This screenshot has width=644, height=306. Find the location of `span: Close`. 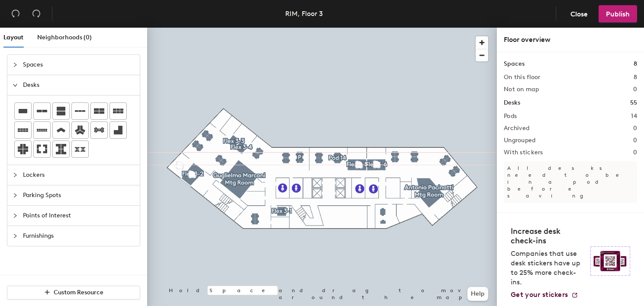

span: Close is located at coordinates (579, 14).